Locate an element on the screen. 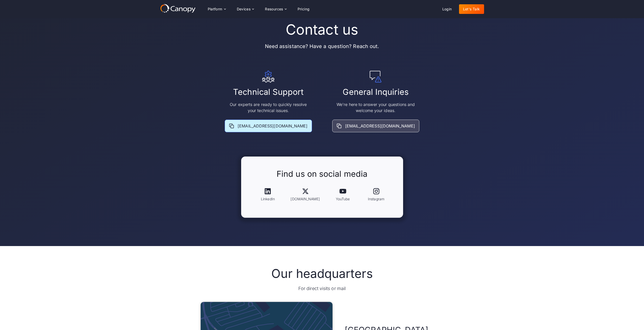 The width and height of the screenshot is (644, 330). div: Instagram is located at coordinates (376, 199).